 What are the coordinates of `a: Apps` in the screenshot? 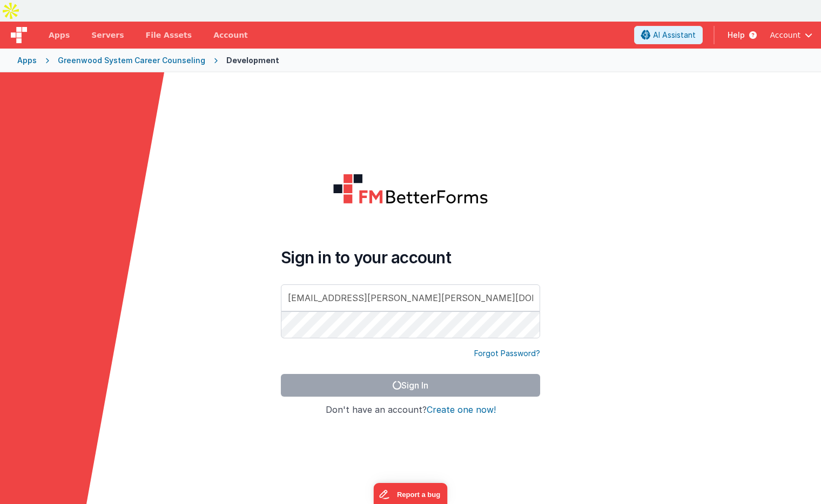 It's located at (59, 35).